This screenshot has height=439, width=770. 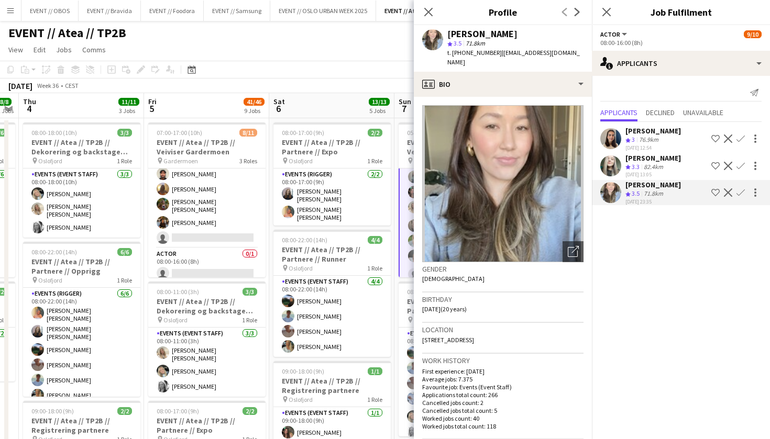 What do you see at coordinates (405, 102) in the screenshot?
I see `span: Sun` at bounding box center [405, 102].